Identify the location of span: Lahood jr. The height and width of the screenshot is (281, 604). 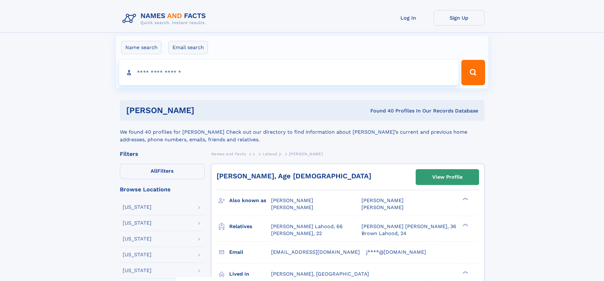
(272, 154).